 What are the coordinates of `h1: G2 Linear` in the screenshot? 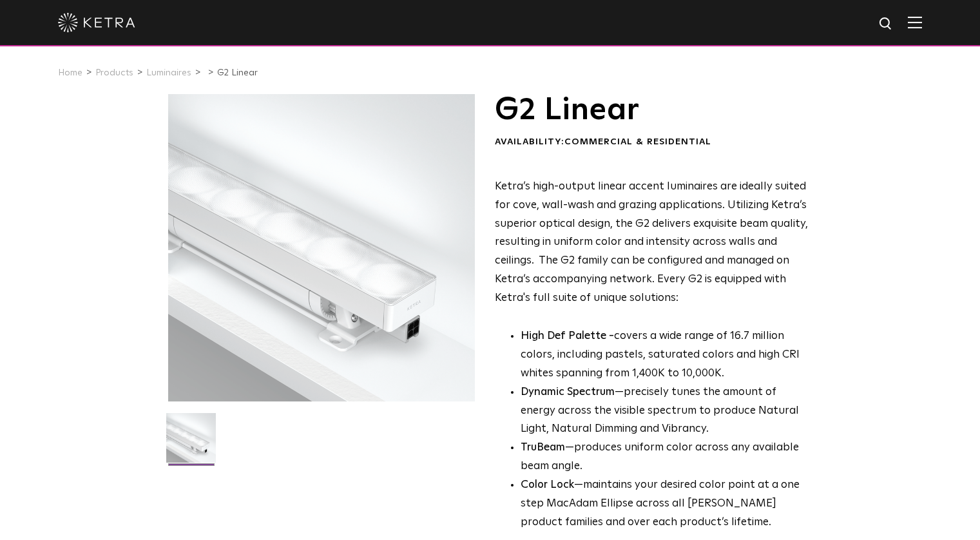 It's located at (651, 110).